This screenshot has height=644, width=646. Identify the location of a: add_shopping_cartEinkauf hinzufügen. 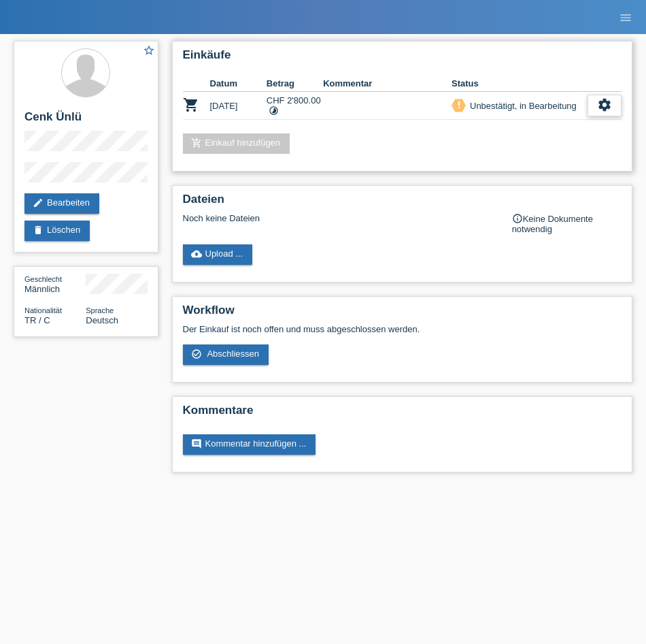
(236, 143).